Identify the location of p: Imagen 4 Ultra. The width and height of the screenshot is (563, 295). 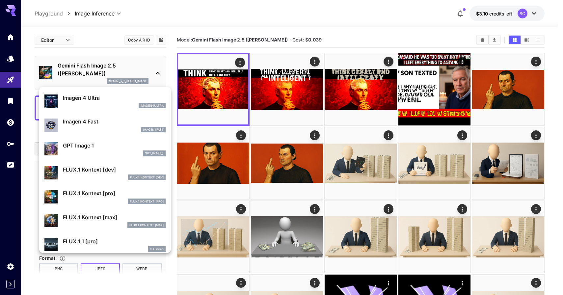
(114, 98).